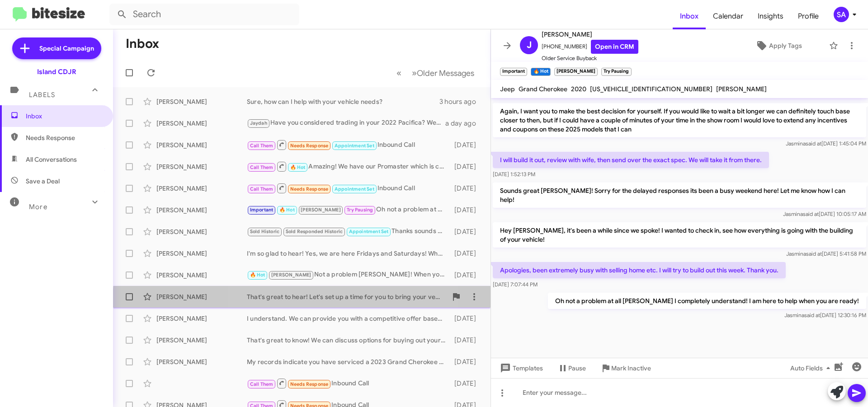 Image resolution: width=868 pixels, height=407 pixels. What do you see at coordinates (616, 72) in the screenshot?
I see `small: Try Pausing` at bounding box center [616, 72].